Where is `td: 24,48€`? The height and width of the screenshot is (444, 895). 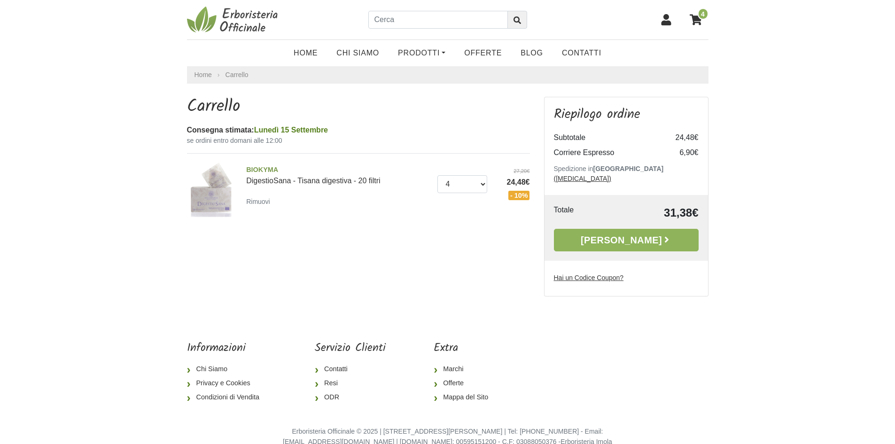 td: 24,48€ is located at coordinates (680, 138).